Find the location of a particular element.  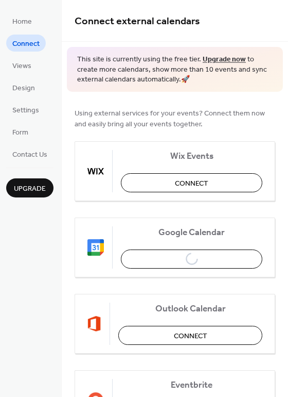

span: Views is located at coordinates (22, 66).